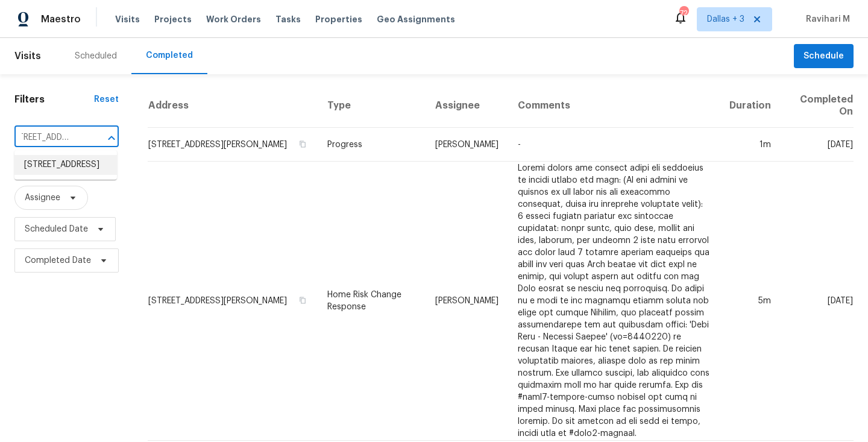 The image size is (868, 442). What do you see at coordinates (823, 56) in the screenshot?
I see `button: Schedule` at bounding box center [823, 56].